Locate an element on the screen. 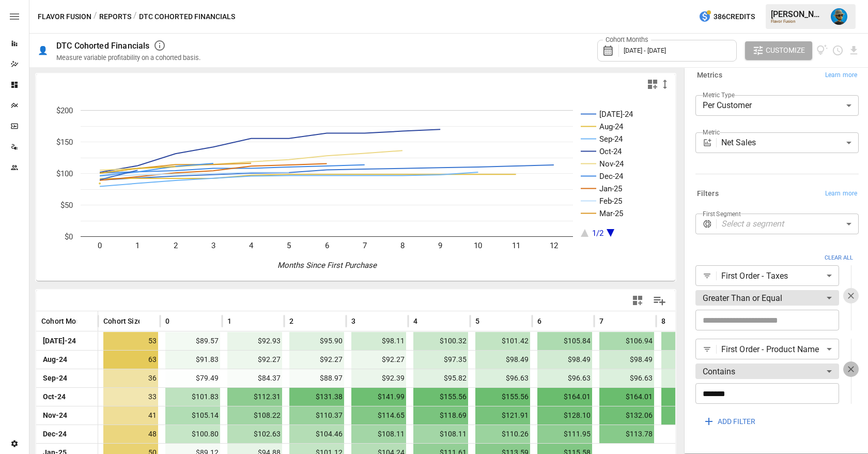 This screenshot has width=868, height=454. button: View documentation is located at coordinates (822, 51).